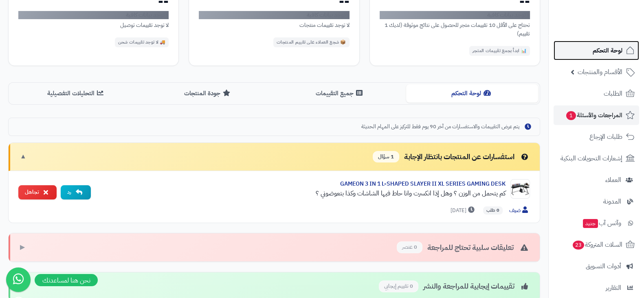  I want to click on span: 1, so click(571, 115).